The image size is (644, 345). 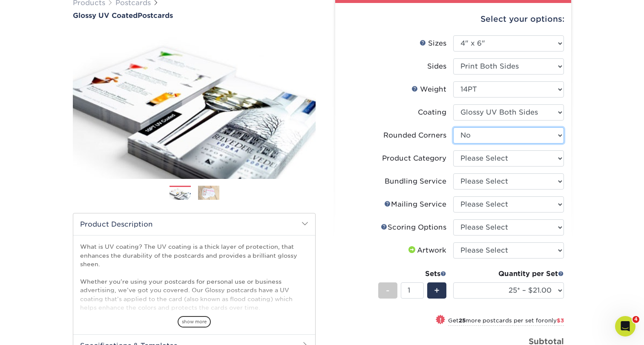 What do you see at coordinates (415, 204) in the screenshot?
I see `div: Mailing Service` at bounding box center [415, 204].